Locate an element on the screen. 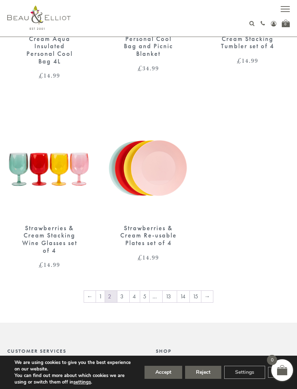  button: Reject is located at coordinates (203, 372).